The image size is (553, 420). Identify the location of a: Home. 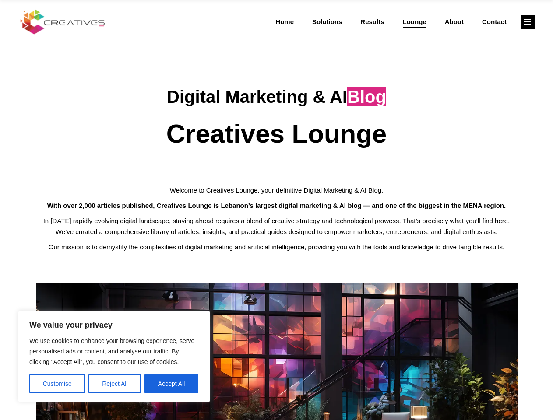
(285, 22).